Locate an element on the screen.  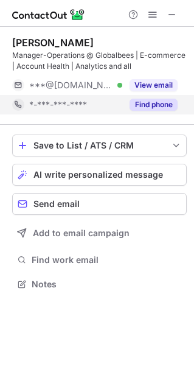
img: ContactOut v5.3.10 is located at coordinates (49, 15).